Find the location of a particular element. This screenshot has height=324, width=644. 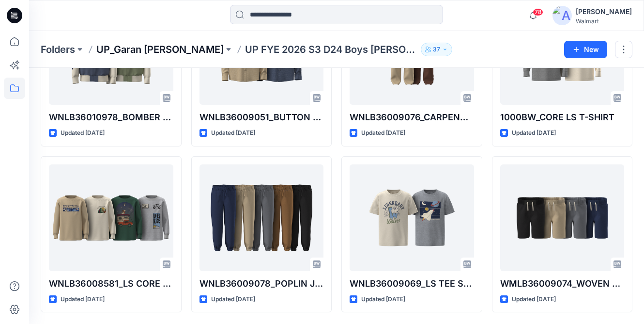

div: Walmart is located at coordinates (604, 20).